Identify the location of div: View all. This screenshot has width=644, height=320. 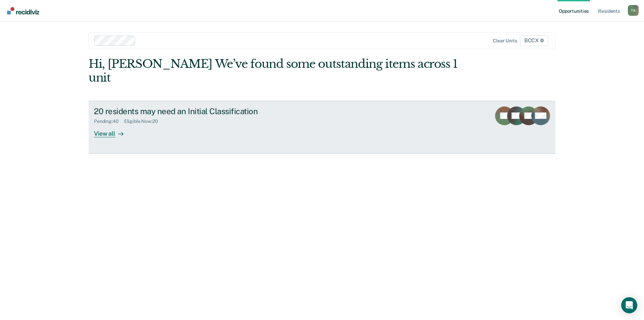
(113, 130).